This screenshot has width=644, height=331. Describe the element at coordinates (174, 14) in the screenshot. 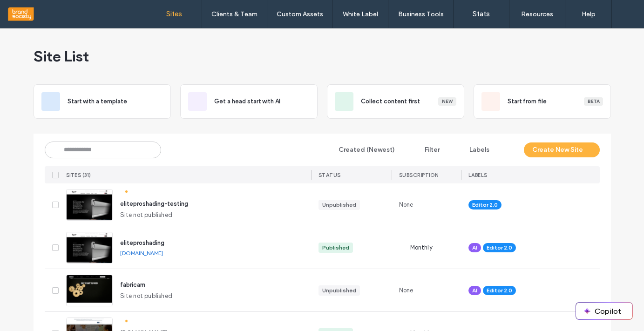

I see `label: Sites` at that location.